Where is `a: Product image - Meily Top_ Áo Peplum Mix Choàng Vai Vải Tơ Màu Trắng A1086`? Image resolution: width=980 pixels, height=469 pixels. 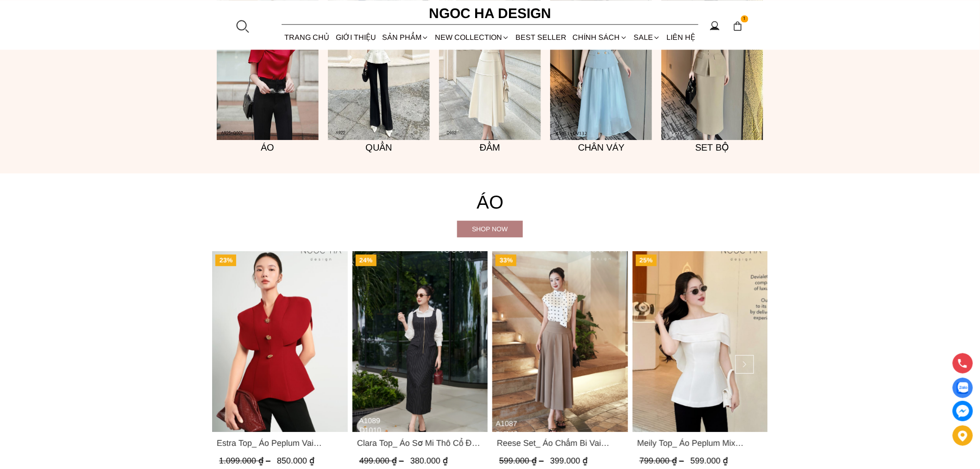 a: Product image - Meily Top_ Áo Peplum Mix Choàng Vai Vải Tơ Màu Trắng A1086 is located at coordinates (700, 341).